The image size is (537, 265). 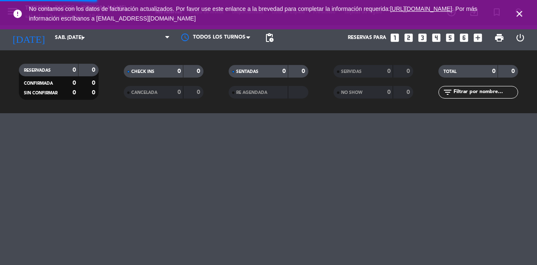 What do you see at coordinates (519, 14) in the screenshot?
I see `i: close` at bounding box center [519, 14].